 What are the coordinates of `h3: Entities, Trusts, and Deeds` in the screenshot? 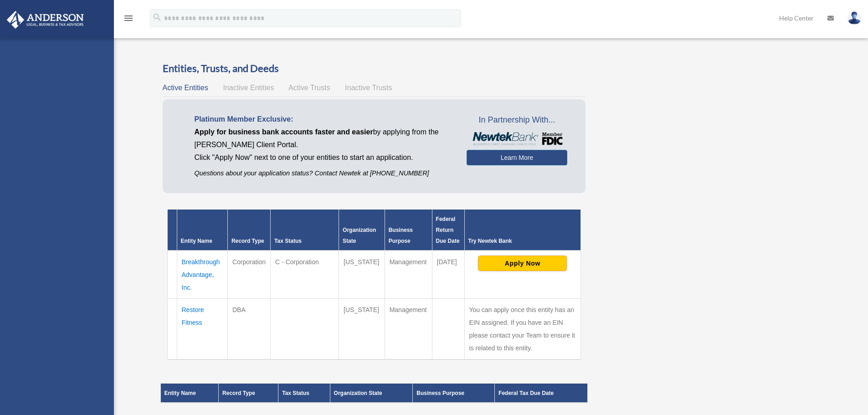 It's located at (374, 68).